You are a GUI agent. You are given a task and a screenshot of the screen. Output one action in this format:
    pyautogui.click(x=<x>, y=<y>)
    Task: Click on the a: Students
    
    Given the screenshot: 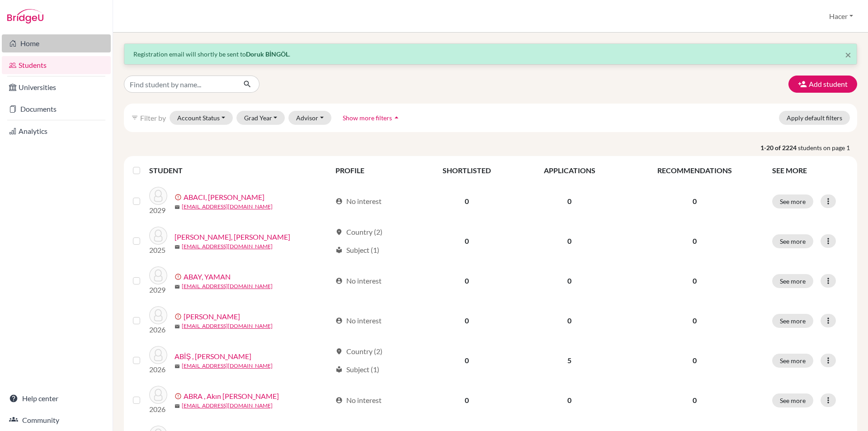 What is the action you would take?
    pyautogui.click(x=56, y=65)
    